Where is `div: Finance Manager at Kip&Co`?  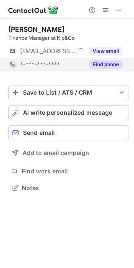
div: Finance Manager at Kip&Co is located at coordinates (69, 38).